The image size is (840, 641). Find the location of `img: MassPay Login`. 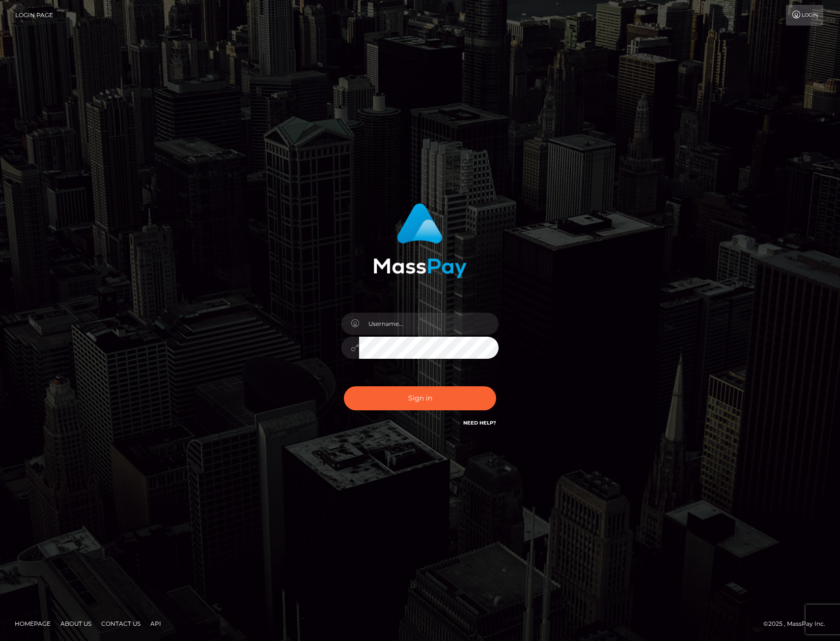

img: MassPay Login is located at coordinates (420, 241).